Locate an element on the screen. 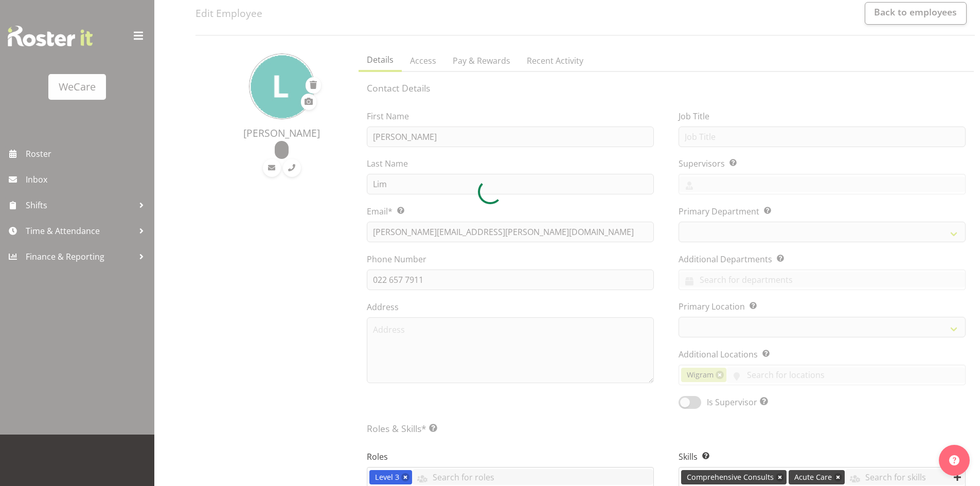 This screenshot has height=486, width=980. span: Acute Care is located at coordinates (813, 477).